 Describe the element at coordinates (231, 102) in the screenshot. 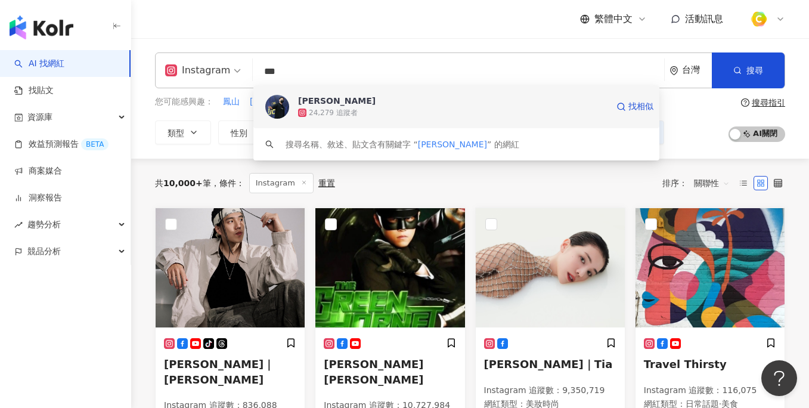

I see `button: 鳳山` at that location.